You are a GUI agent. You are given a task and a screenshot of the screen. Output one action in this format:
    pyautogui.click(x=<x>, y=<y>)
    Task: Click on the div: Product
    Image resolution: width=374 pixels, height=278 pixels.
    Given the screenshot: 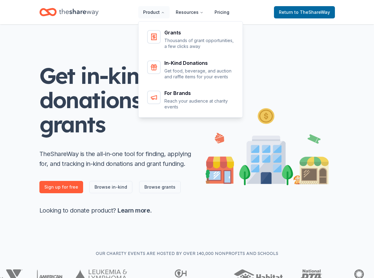 What is the action you would take?
    pyautogui.click(x=191, y=70)
    